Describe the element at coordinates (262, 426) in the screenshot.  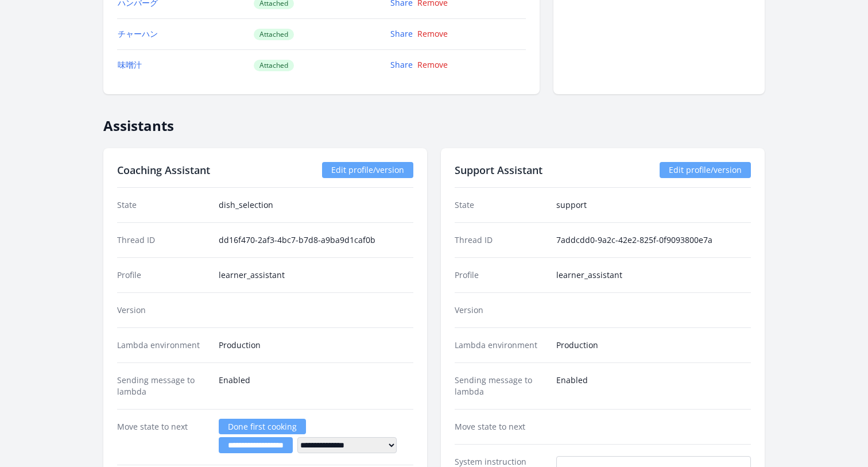
I see `a: Done first cooking` at that location.